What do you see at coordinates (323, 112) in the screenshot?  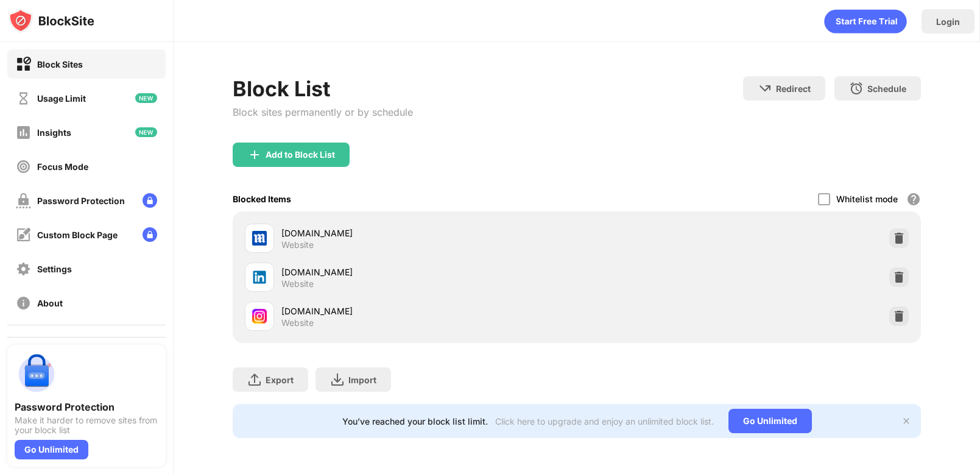 I see `div: Block sites permanently or by schedule` at bounding box center [323, 112].